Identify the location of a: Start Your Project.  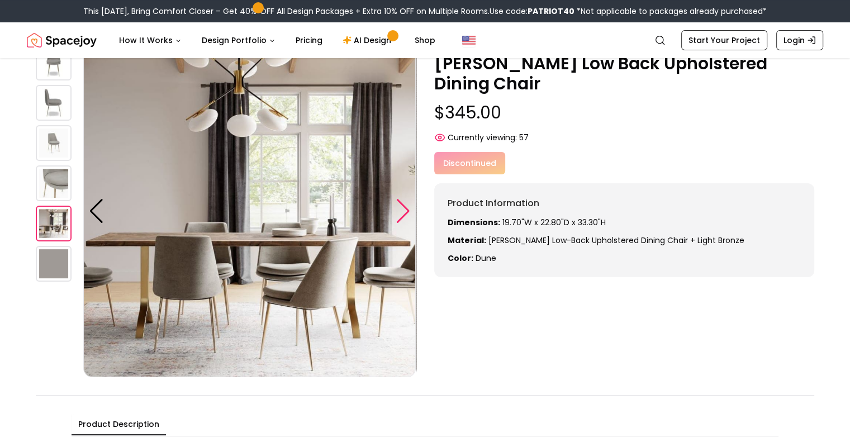
(725, 40).